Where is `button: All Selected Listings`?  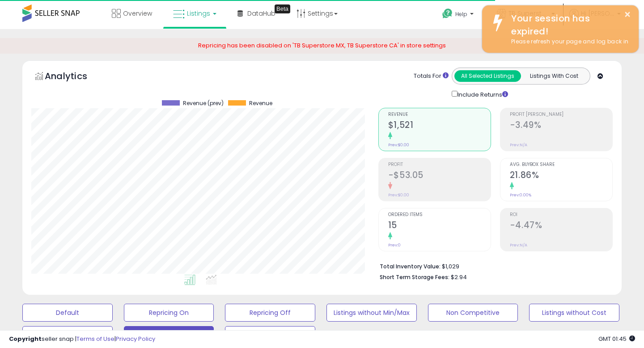 button: All Selected Listings is located at coordinates (487, 76).